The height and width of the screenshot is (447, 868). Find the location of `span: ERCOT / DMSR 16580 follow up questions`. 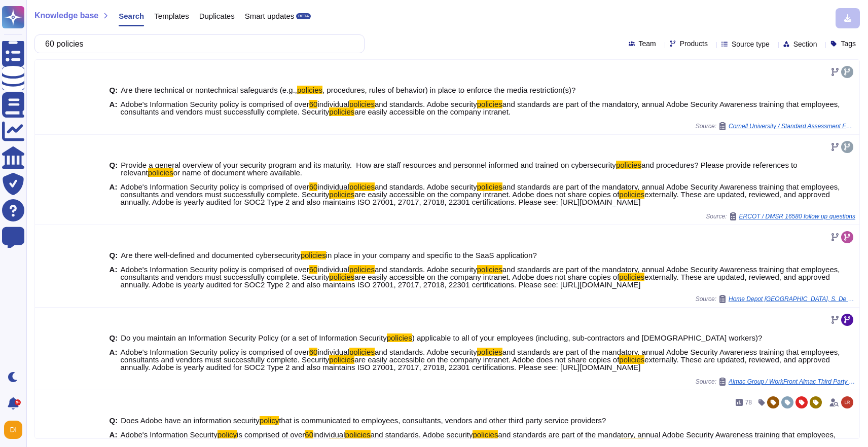

span: ERCOT / DMSR 16580 follow up questions is located at coordinates (797, 216).